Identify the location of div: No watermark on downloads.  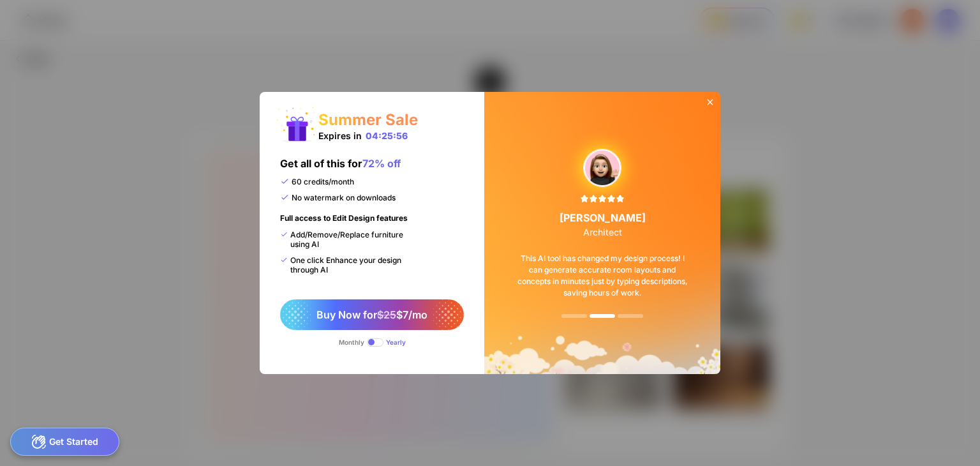
(338, 197).